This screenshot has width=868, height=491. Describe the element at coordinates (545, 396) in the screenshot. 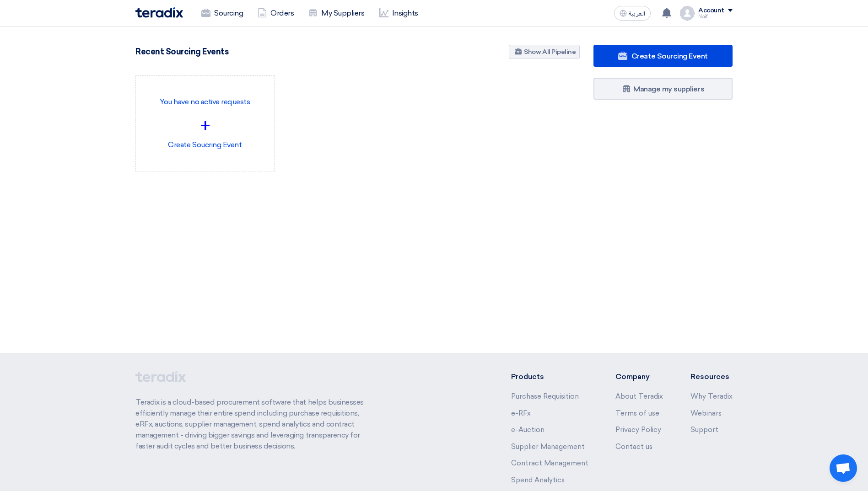

I see `a: Purchase Requisition` at that location.